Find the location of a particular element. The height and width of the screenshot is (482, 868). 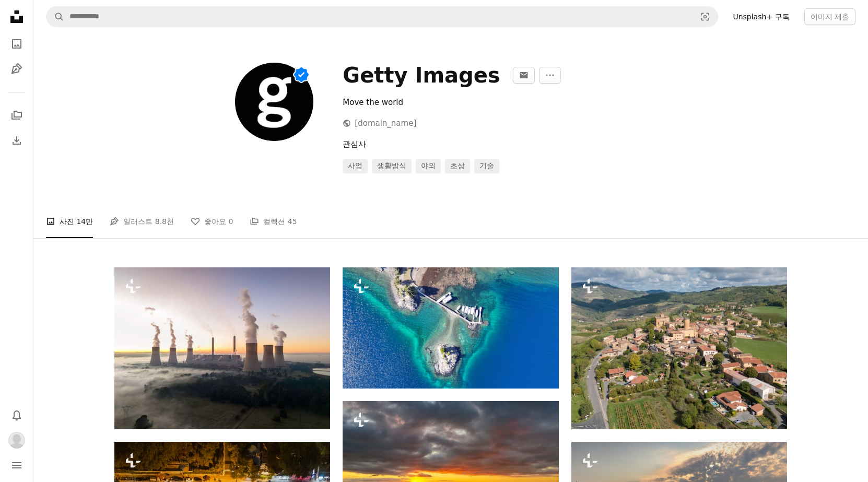

button: 메시지 Getty Images is located at coordinates (523, 75).